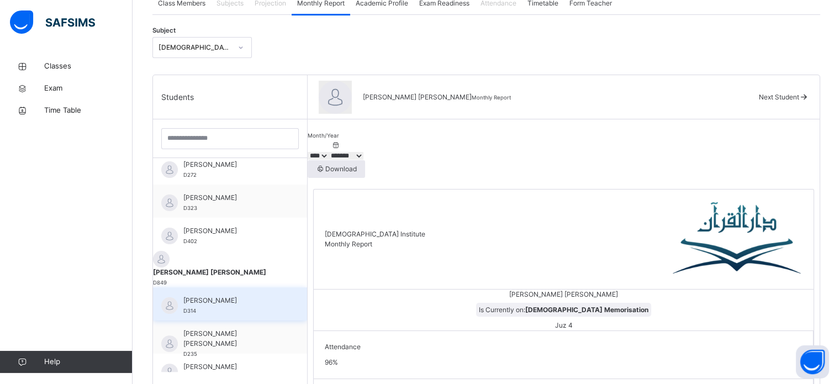  What do you see at coordinates (52, 22) in the screenshot?
I see `img: safsims` at bounding box center [52, 22].